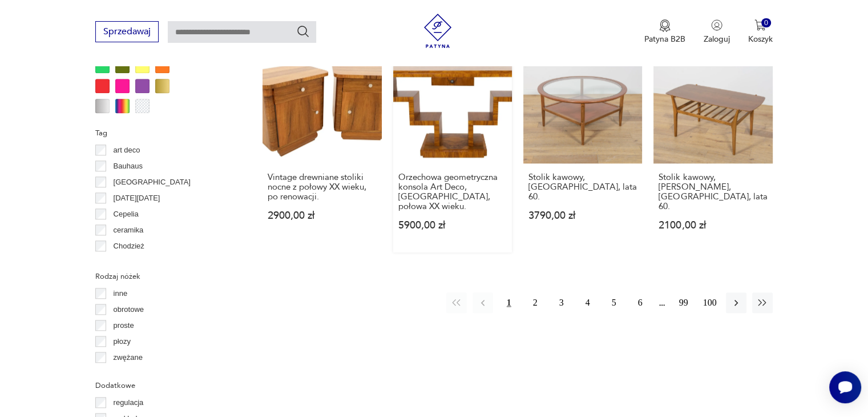 The height and width of the screenshot is (417, 868). What do you see at coordinates (665, 32) in the screenshot?
I see `a: Ikona medaluPatyna B2B` at bounding box center [665, 32].